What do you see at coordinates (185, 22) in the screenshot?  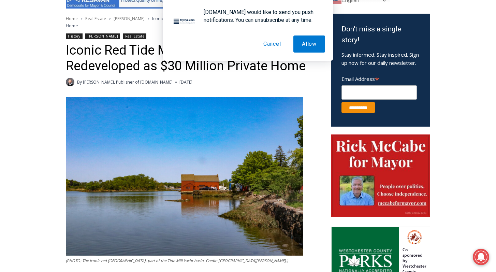 I see `img: notification icon` at bounding box center [185, 22].